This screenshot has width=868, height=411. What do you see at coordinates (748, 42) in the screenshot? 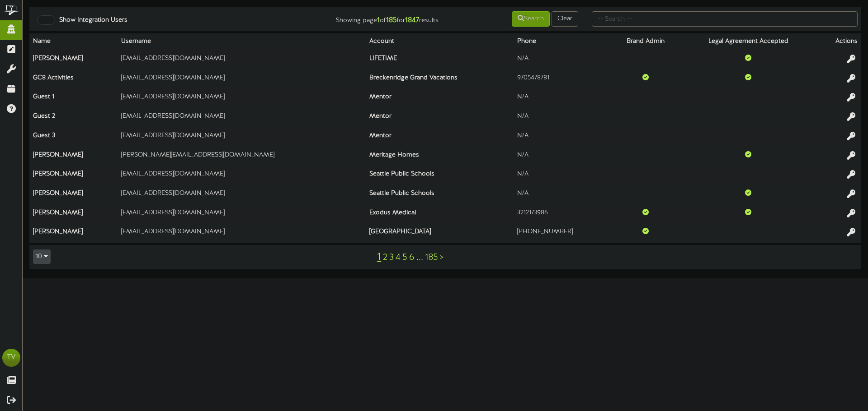
I see `th: Legal Agreement Accepted` at bounding box center [748, 42].